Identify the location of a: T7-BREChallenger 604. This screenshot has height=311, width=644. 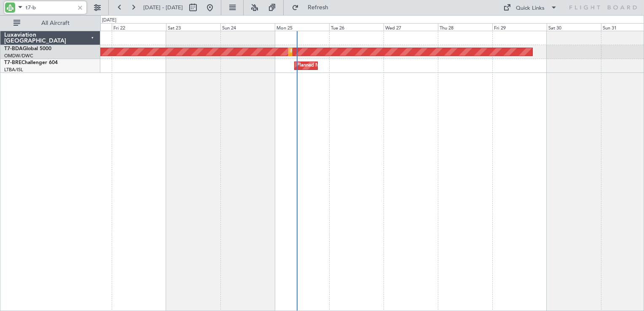
(31, 62).